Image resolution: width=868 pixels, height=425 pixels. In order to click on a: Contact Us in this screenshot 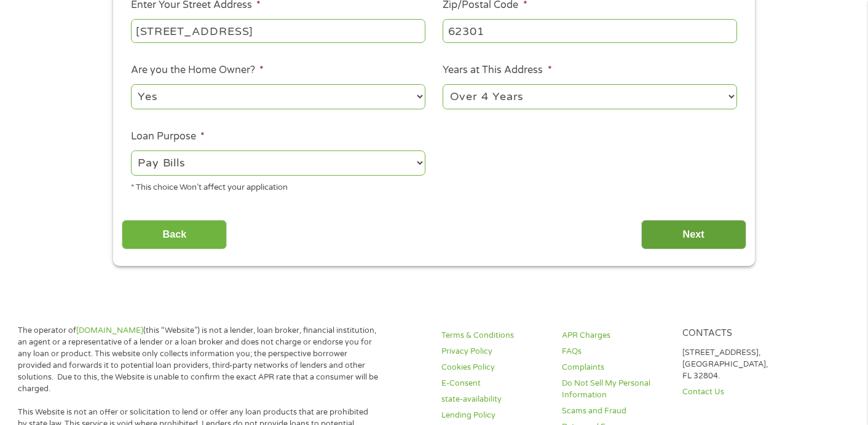, I will do `click(735, 392)`.